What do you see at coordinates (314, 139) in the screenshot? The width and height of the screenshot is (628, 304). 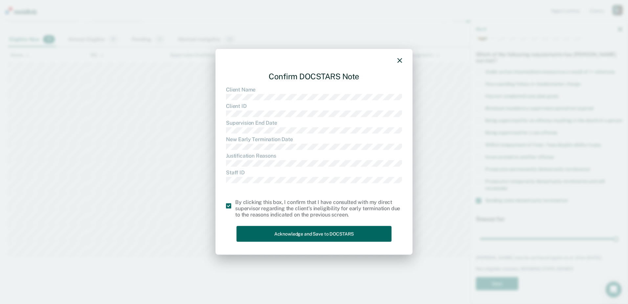 I see `dt: New Early Termination Date` at bounding box center [314, 139].